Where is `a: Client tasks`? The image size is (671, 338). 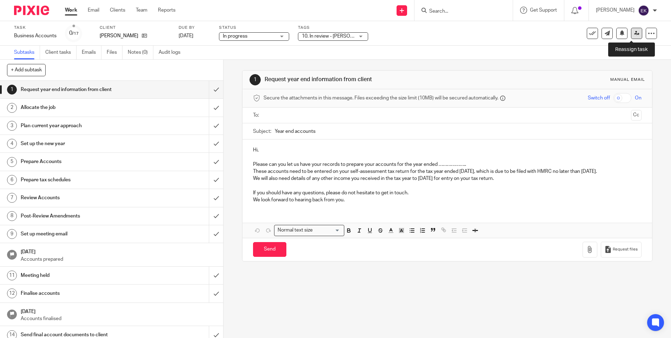
a: Client tasks is located at coordinates (61, 52).